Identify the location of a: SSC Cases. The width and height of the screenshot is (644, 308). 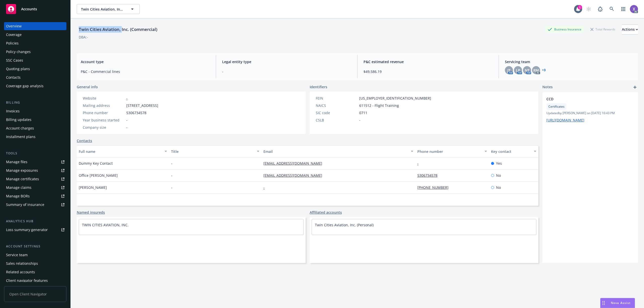
(35, 60).